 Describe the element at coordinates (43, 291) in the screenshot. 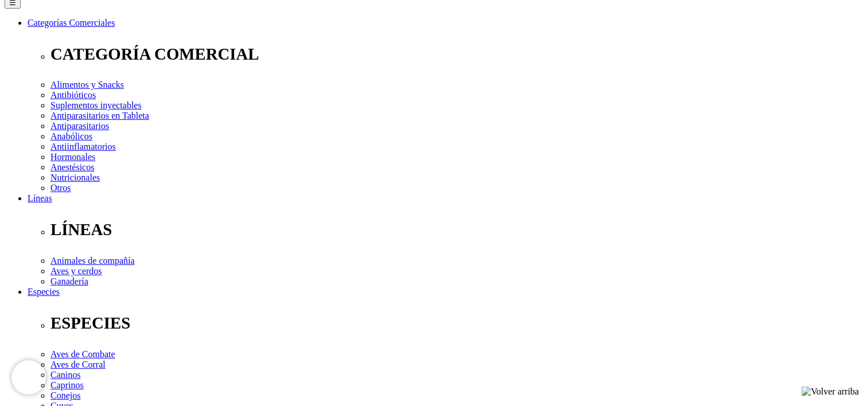

I see `span: Especies` at that location.